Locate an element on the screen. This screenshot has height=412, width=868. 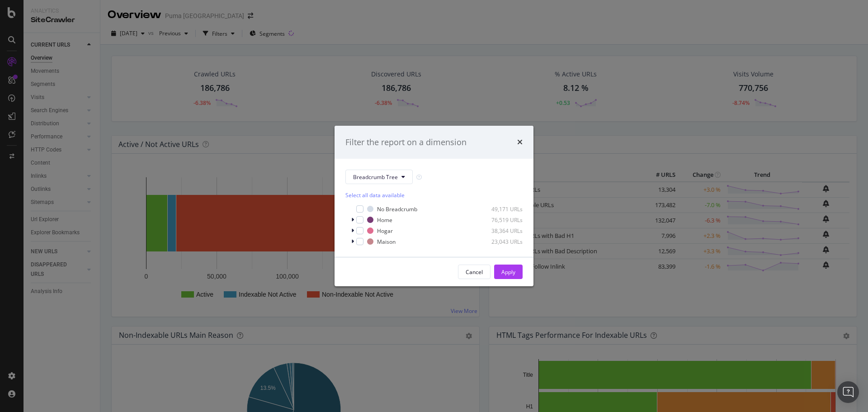
div: times is located at coordinates (520, 143).